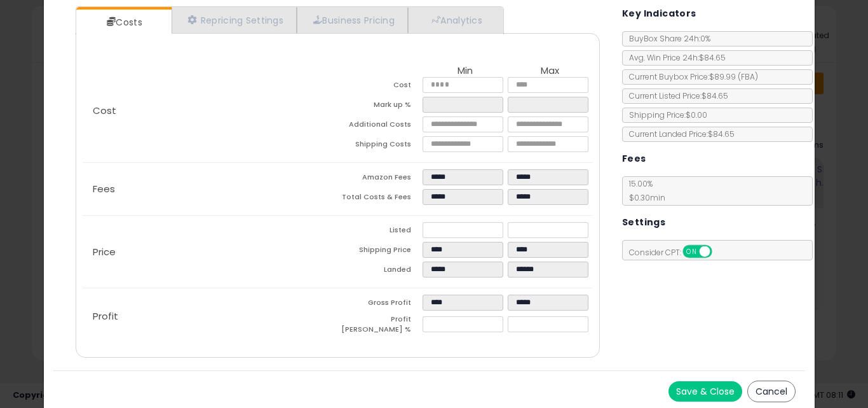 This screenshot has height=408, width=868. Describe the element at coordinates (720, 251) in the screenshot. I see `span: OFF` at that location.